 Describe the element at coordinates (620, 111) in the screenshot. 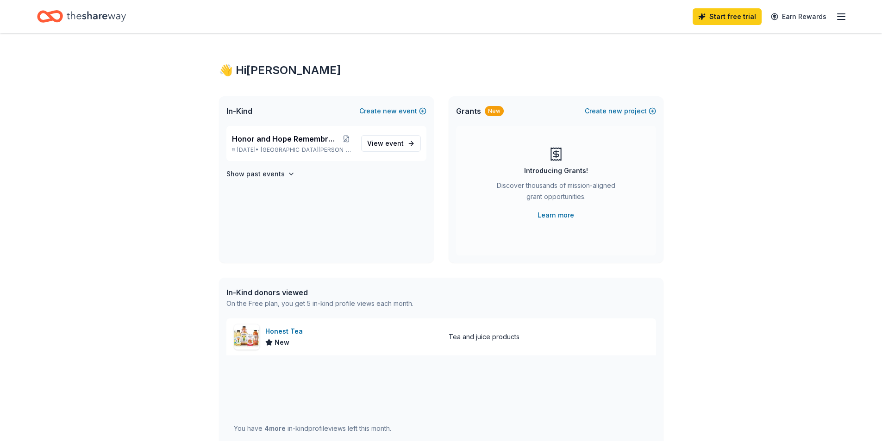

I see `button: Createnewproject` at that location.